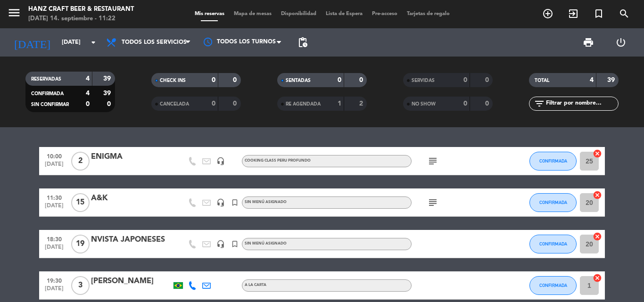 The image size is (644, 302). Describe the element at coordinates (175, 104) in the screenshot. I see `span: CANCELADA` at that location.